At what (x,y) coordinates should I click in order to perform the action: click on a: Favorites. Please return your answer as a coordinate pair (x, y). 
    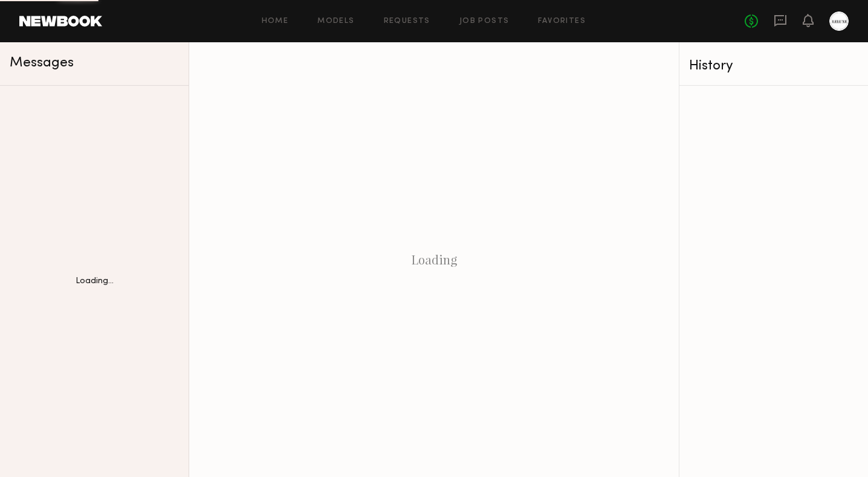
    Looking at the image, I should click on (561, 21).